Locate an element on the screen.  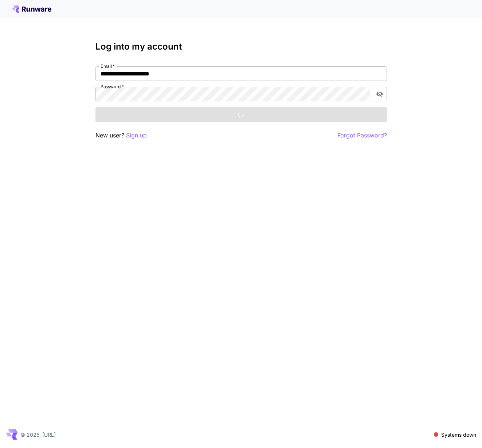
label: Email is located at coordinates (107, 66).